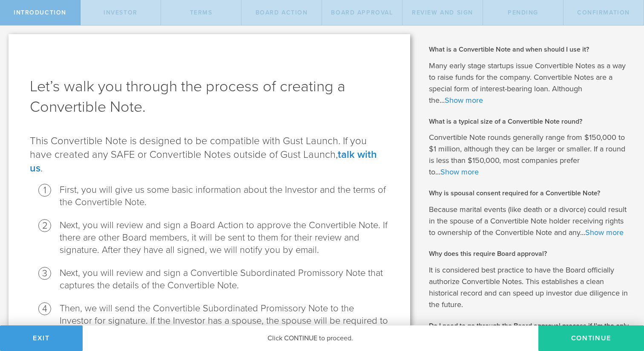  Describe the element at coordinates (530, 121) in the screenshot. I see `h2: What is a typical size of a Convertible Note round?` at that location.